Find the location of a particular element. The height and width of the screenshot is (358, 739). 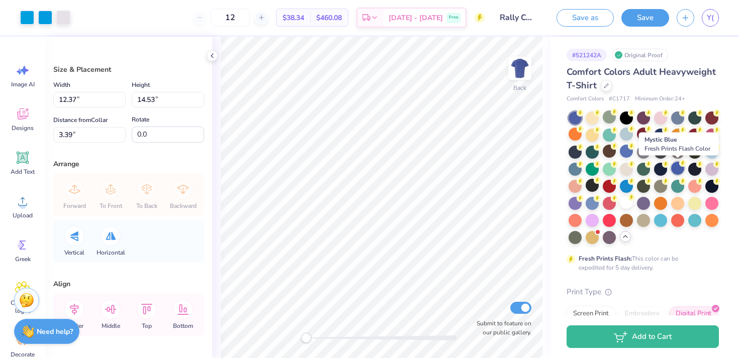

div: This color can be expedited for 5 day delivery. is located at coordinates (640, 263).